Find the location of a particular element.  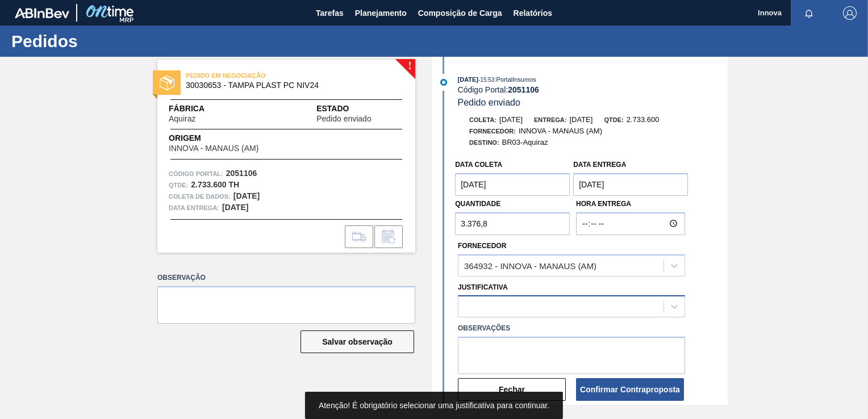

span: 2.733,600 is located at coordinates (643, 119).